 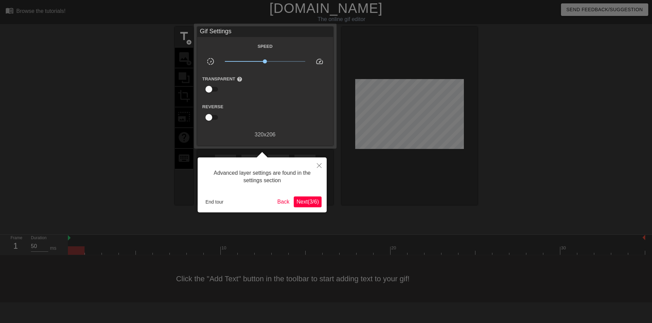 What do you see at coordinates (284, 202) in the screenshot?
I see `button: Back` at bounding box center [284, 202].